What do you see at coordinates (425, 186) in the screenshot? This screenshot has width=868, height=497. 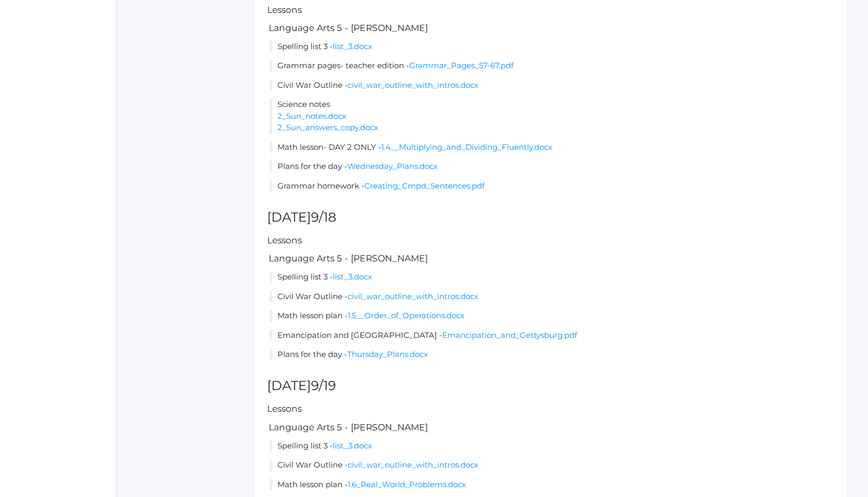 I see `a: Creating_Cmpd_Sentences.pdf` at bounding box center [425, 186].